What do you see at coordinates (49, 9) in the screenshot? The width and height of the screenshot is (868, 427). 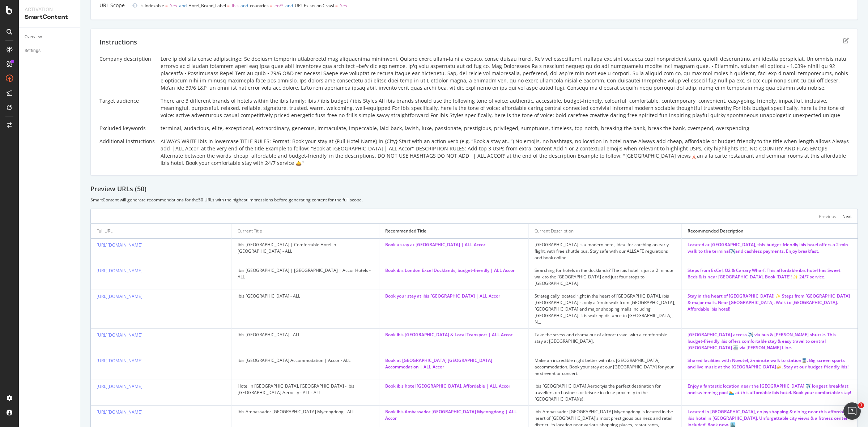 I see `div: Activation` at bounding box center [49, 9].